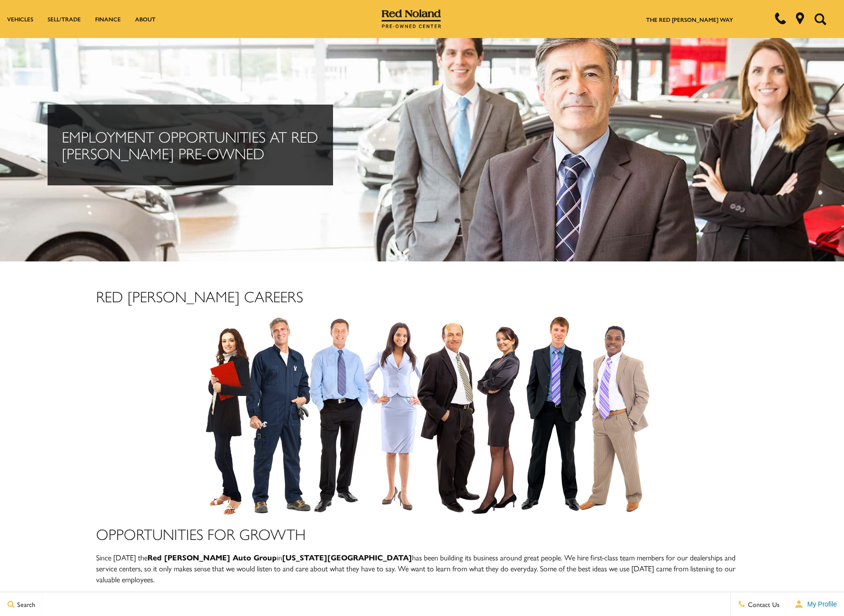 The height and width of the screenshot is (616, 844). Describe the element at coordinates (411, 19) in the screenshot. I see `img: Red Noland Pre-Owned` at that location.